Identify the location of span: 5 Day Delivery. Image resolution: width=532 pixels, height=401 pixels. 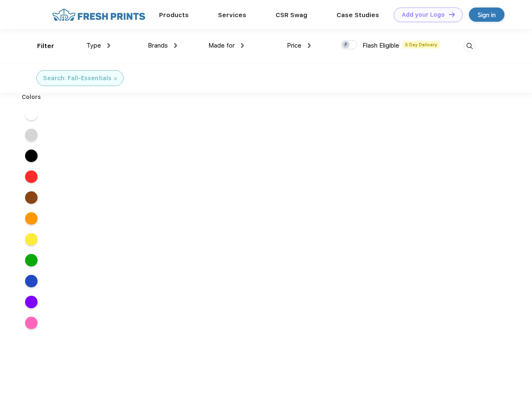
(421, 45).